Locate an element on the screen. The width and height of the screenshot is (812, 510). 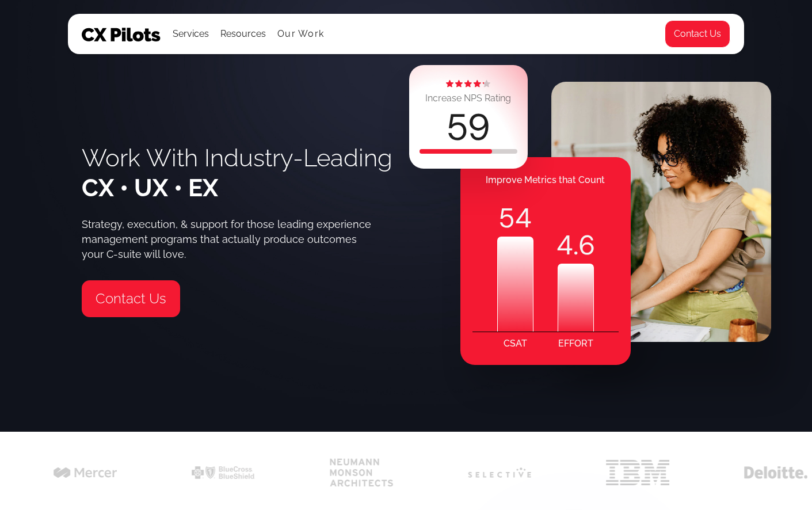
div: Services is located at coordinates (191, 34).